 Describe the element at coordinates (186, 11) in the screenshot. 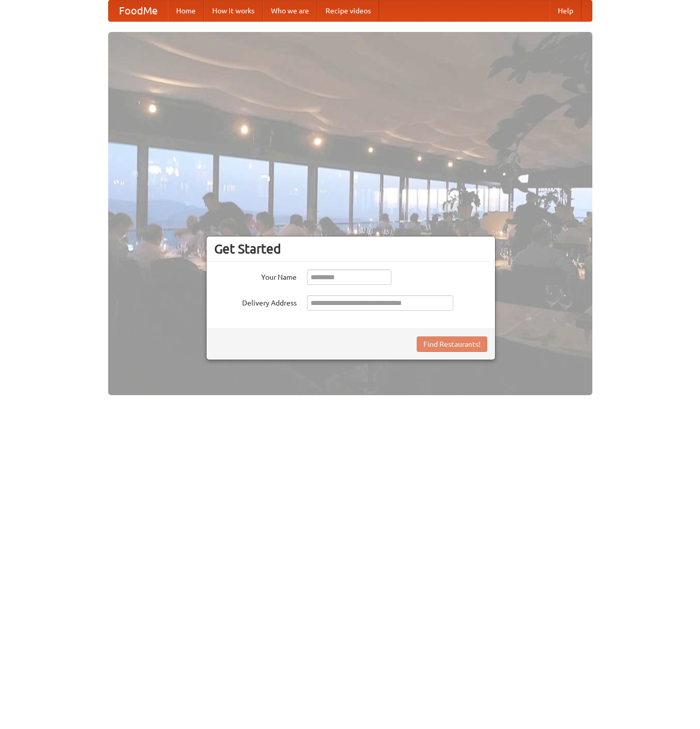

I see `a: Home` at that location.